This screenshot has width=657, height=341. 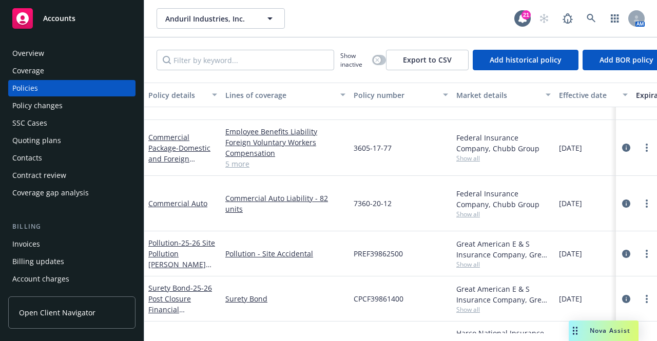 I want to click on span: Nova Assist, so click(x=610, y=331).